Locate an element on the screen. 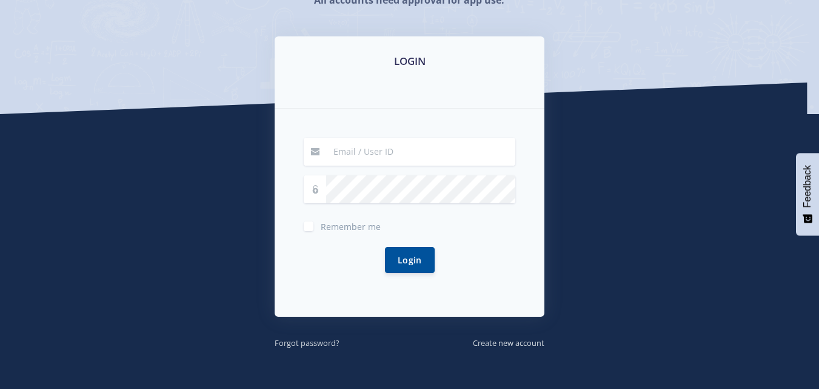  a: Forgot password? is located at coordinates (307, 342).